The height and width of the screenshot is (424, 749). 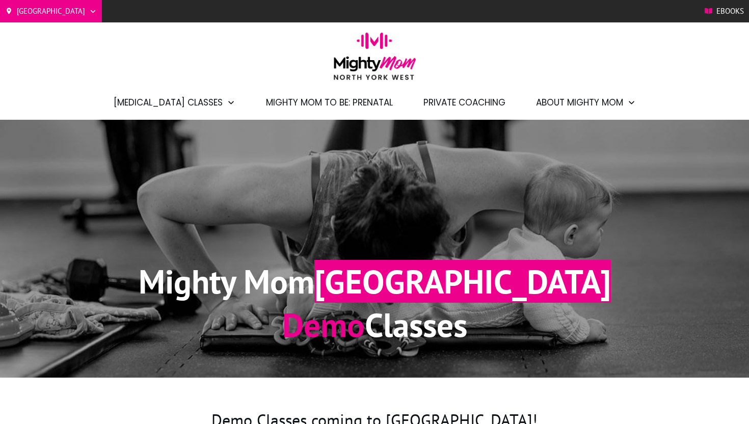 I want to click on a: About Mighty Mom, so click(x=586, y=102).